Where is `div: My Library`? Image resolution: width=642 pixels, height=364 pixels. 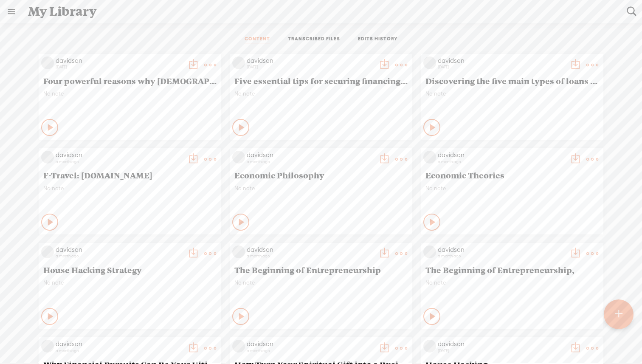 div: My Library is located at coordinates (321, 11).